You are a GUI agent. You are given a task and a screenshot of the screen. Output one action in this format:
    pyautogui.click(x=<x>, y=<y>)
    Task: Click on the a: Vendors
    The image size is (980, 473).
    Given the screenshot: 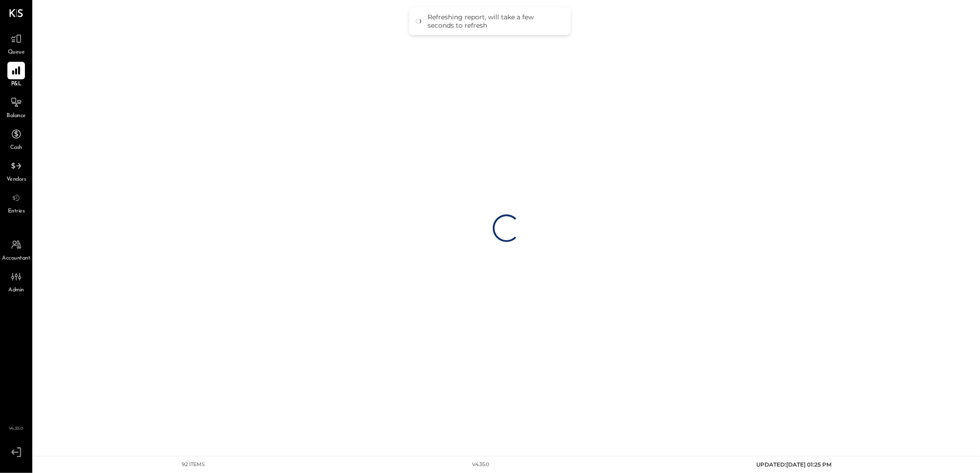 What is the action you would take?
    pyautogui.click(x=16, y=170)
    